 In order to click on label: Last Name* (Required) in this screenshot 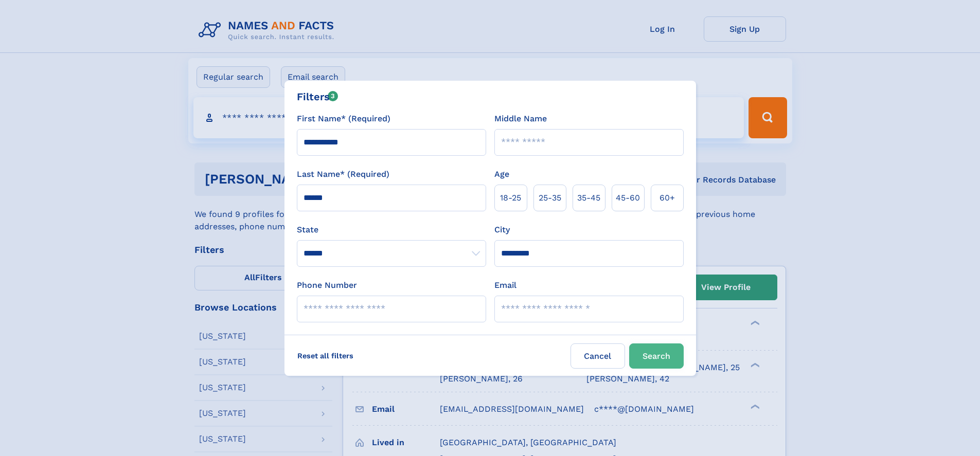, I will do `click(343, 174)`.